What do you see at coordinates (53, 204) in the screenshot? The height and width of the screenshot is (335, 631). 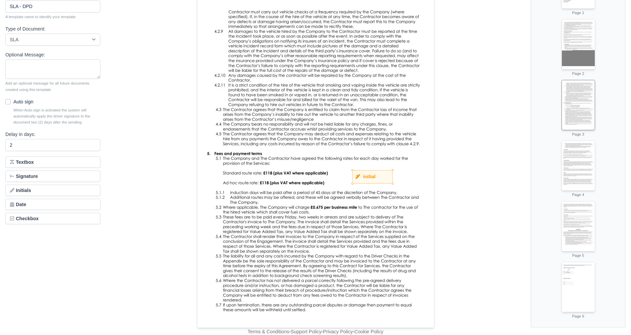 I see `button: Date` at bounding box center [53, 204].